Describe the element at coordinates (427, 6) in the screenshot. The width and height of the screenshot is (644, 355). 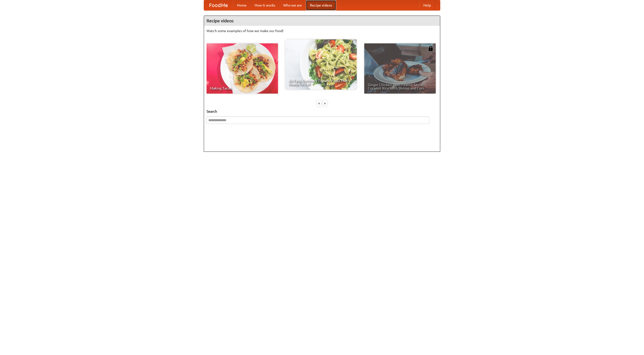
I see `a: Help` at that location.